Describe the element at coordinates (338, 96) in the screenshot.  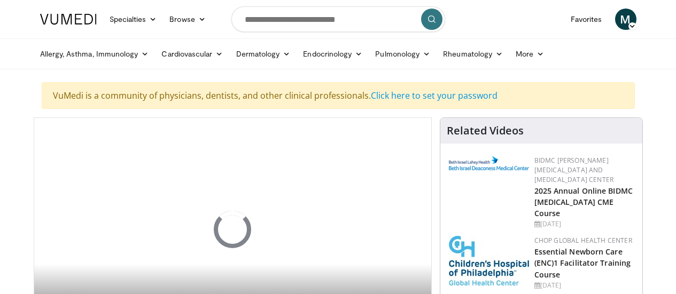
I see `div: VuMedi is a community of physicians, dentists, and other clinical professionals.` at that location.